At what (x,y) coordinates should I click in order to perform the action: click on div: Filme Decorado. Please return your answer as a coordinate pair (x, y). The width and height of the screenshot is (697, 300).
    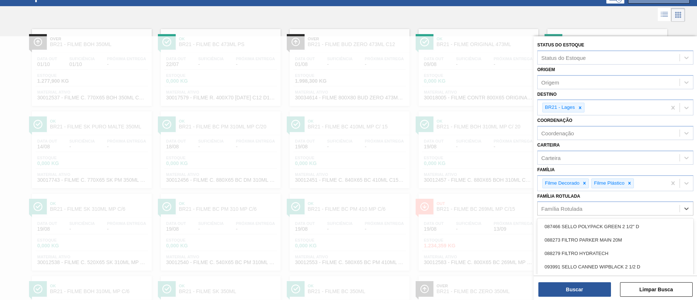
    Looking at the image, I should click on (561, 183).